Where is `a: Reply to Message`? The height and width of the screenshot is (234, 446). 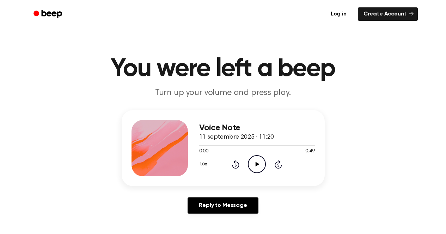 a: Reply to Message is located at coordinates (223, 206).